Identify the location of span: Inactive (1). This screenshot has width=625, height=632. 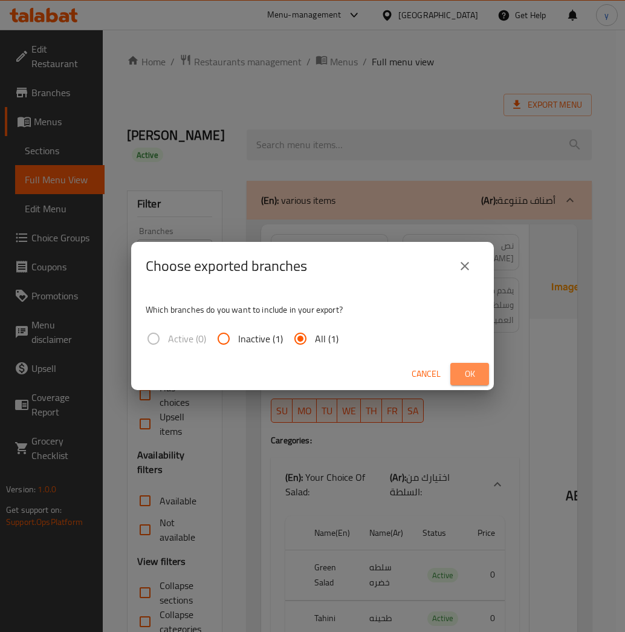
(261, 339).